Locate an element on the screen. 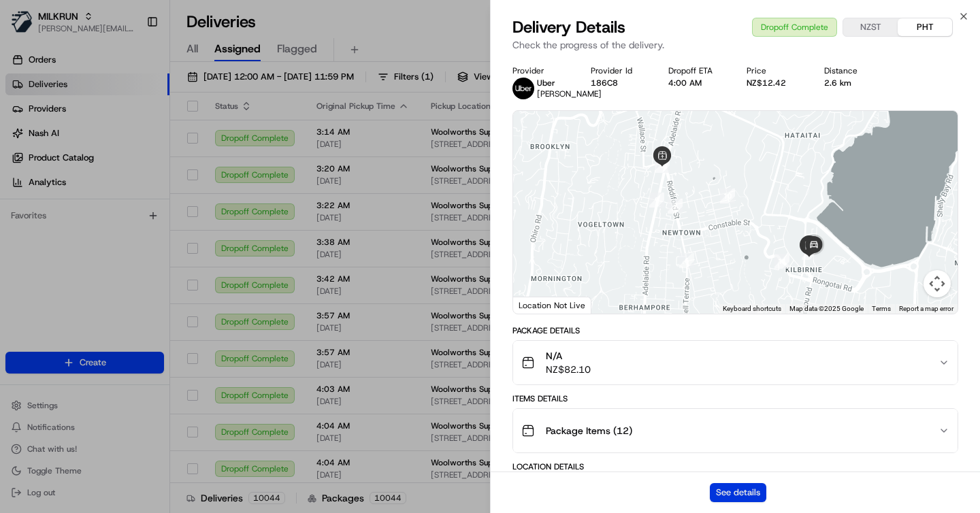 This screenshot has height=513, width=980. p: Check the progress of the delivery. is located at coordinates (734, 45).